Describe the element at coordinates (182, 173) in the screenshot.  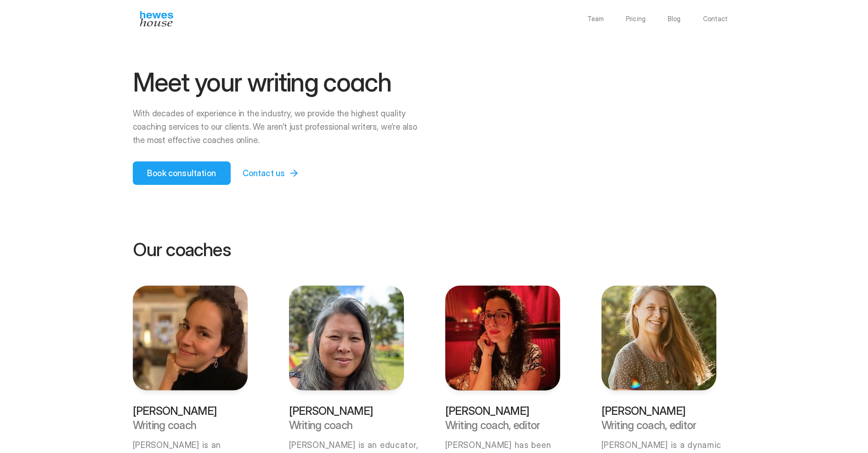
I see `p: Book consultation` at that location.